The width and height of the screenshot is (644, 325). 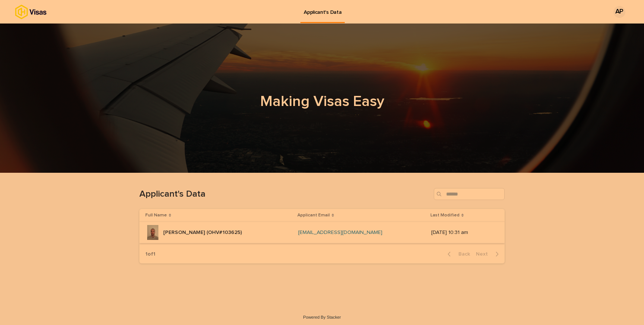 I want to click on span: Next, so click(x=484, y=254).